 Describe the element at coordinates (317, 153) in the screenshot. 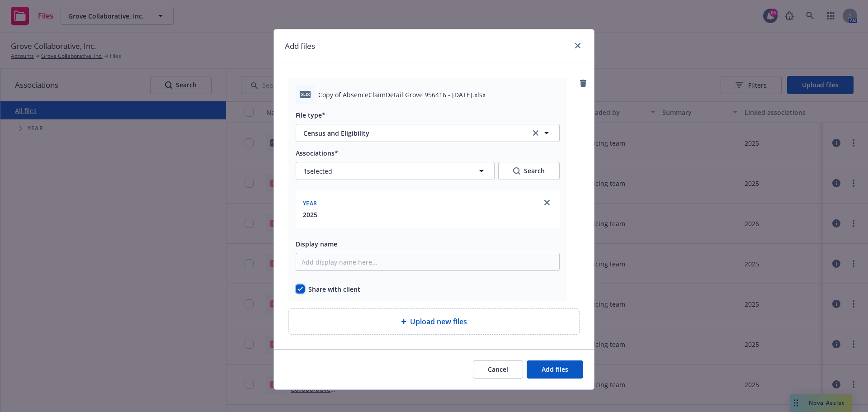

I see `span: Associations*` at that location.